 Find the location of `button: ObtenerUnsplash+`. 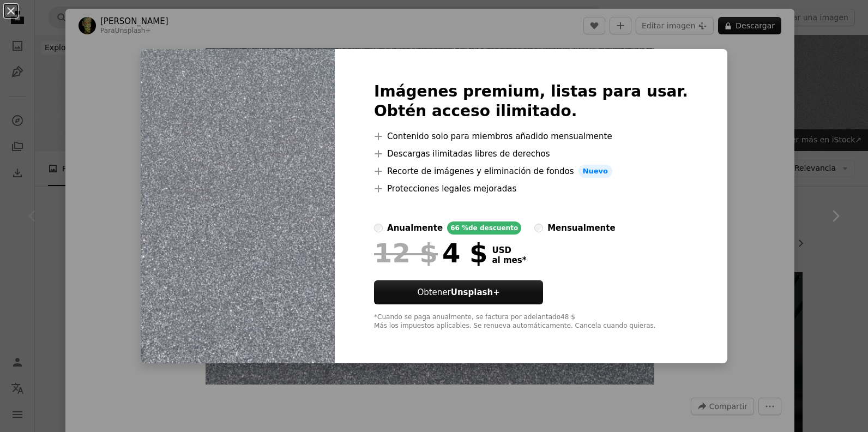

button: ObtenerUnsplash+ is located at coordinates (458, 292).